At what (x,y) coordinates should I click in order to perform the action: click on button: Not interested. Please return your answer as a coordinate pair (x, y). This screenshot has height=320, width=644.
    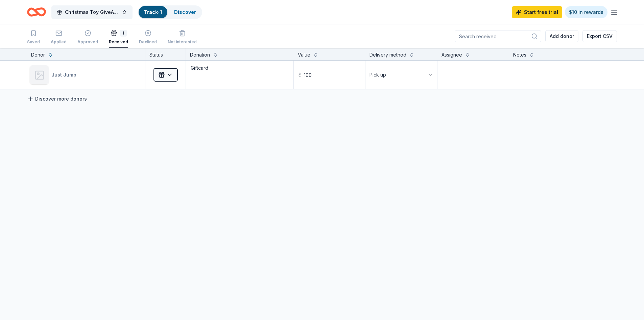
    Looking at the image, I should click on (182, 37).